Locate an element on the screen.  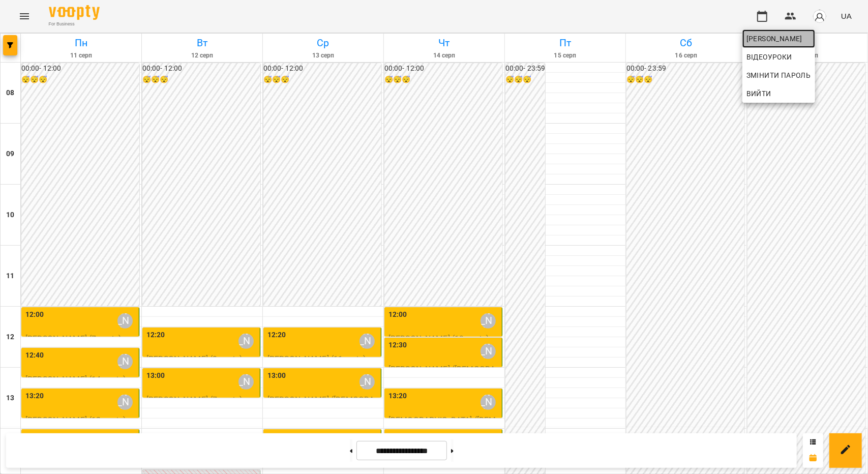
span: Відеоуроки is located at coordinates (769, 57).